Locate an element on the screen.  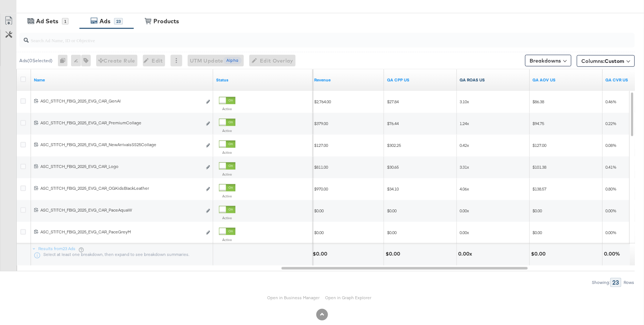
span: $2,764.00 is located at coordinates (322, 101).